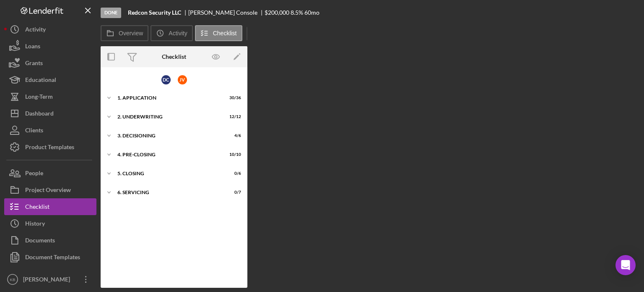 This screenshot has width=644, height=292. What do you see at coordinates (50, 130) in the screenshot?
I see `a: Clients` at bounding box center [50, 130].